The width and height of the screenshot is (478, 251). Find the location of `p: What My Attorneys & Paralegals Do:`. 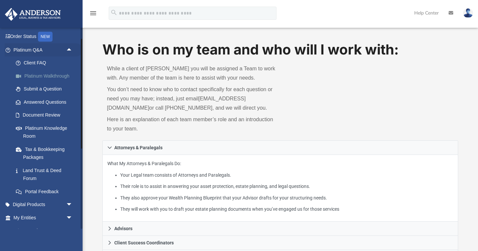

p: What My Attorneys & Paralegals Do: is located at coordinates (280, 186).